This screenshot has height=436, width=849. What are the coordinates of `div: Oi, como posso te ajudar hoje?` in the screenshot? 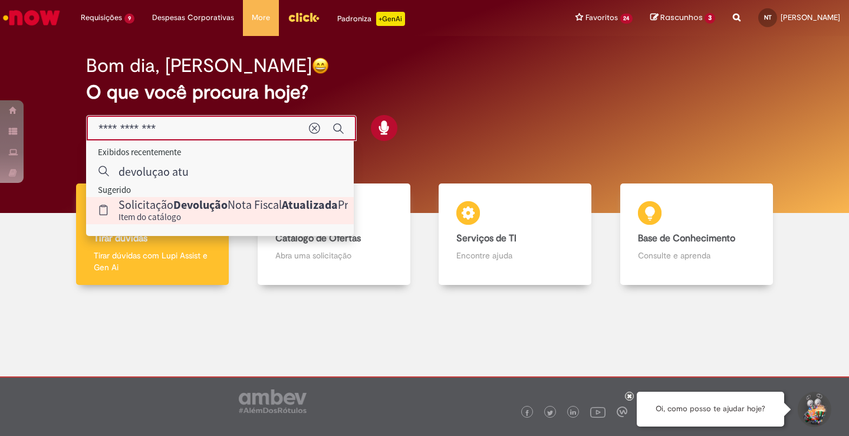 It's located at (711, 409).